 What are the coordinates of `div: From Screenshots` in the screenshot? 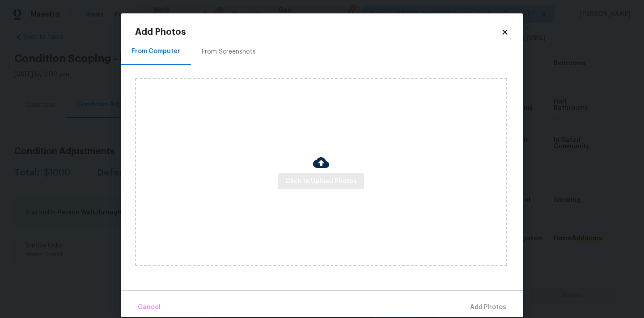 It's located at (229, 52).